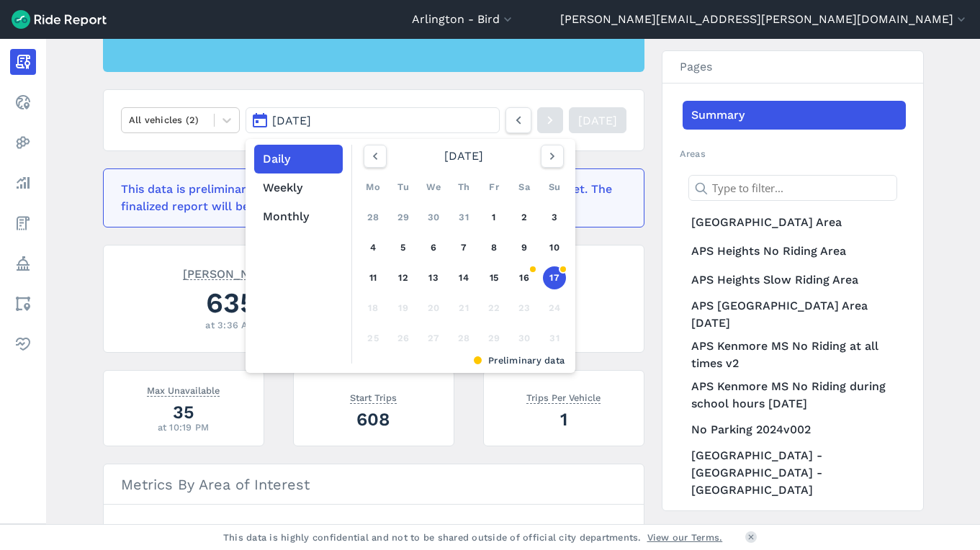 This screenshot has width=980, height=550. Describe the element at coordinates (23, 344) in the screenshot. I see `a: Health` at that location.